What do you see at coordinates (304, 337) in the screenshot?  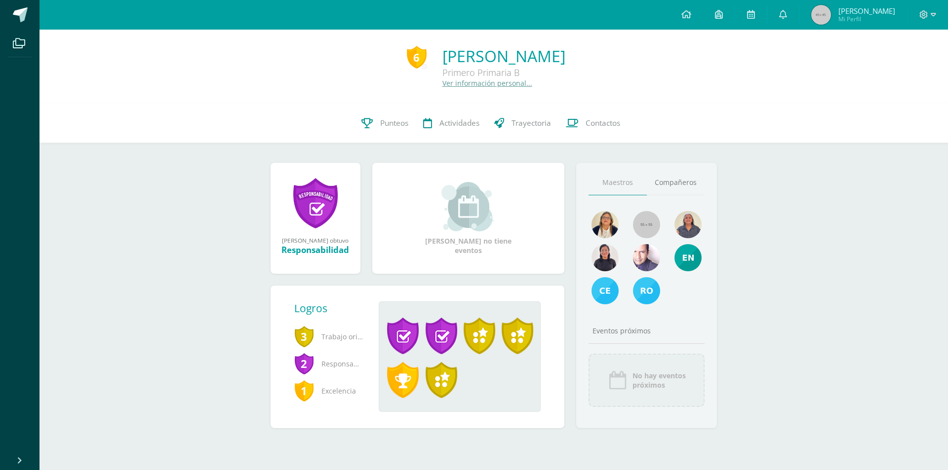 I see `span: 3` at bounding box center [304, 337].